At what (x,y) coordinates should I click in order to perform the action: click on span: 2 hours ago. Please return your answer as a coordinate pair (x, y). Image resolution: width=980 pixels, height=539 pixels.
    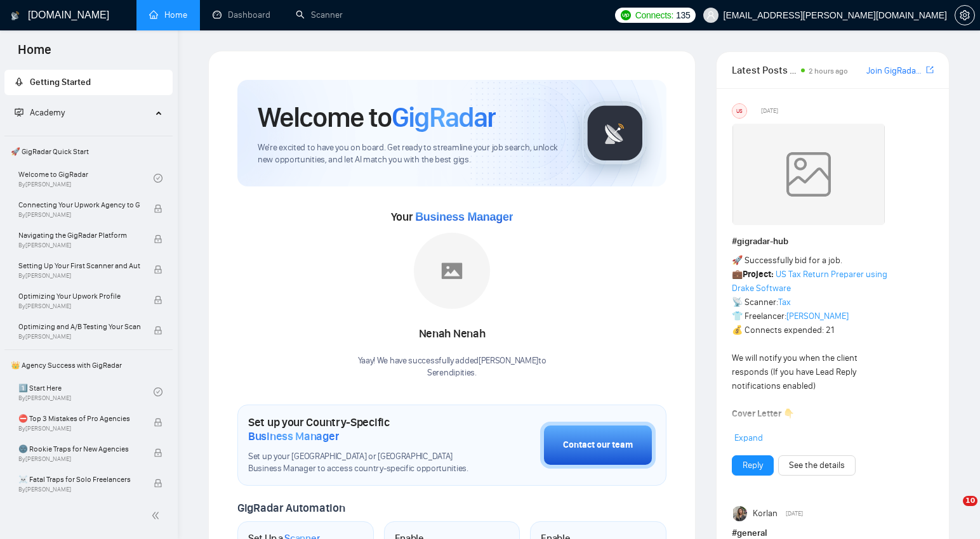
    Looking at the image, I should click on (828, 71).